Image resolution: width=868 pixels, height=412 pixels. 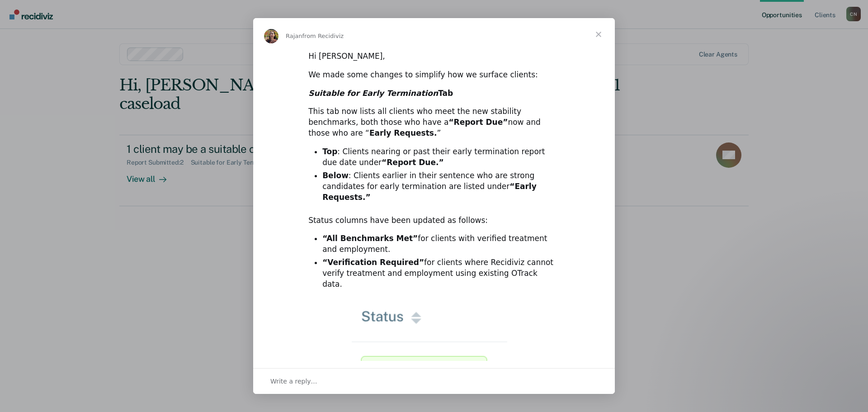 I want to click on span: Write a reply…, so click(x=294, y=381).